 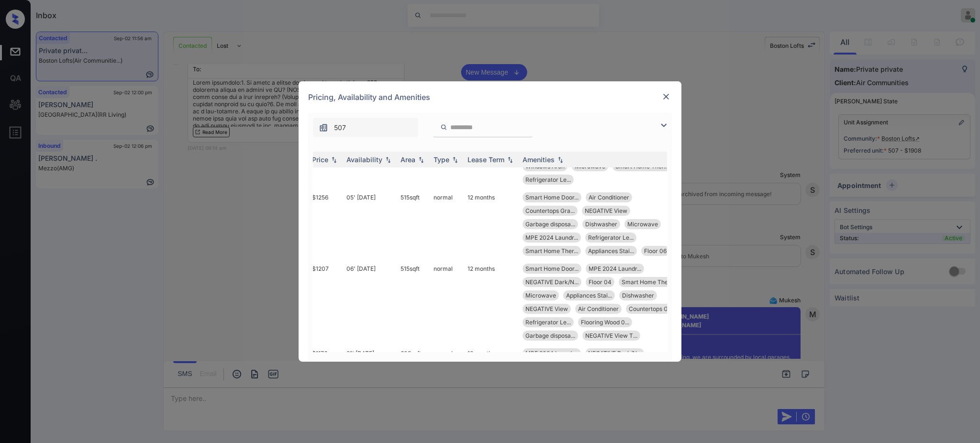 What do you see at coordinates (655, 251) in the screenshot?
I see `span: Floor 06` at bounding box center [655, 251].